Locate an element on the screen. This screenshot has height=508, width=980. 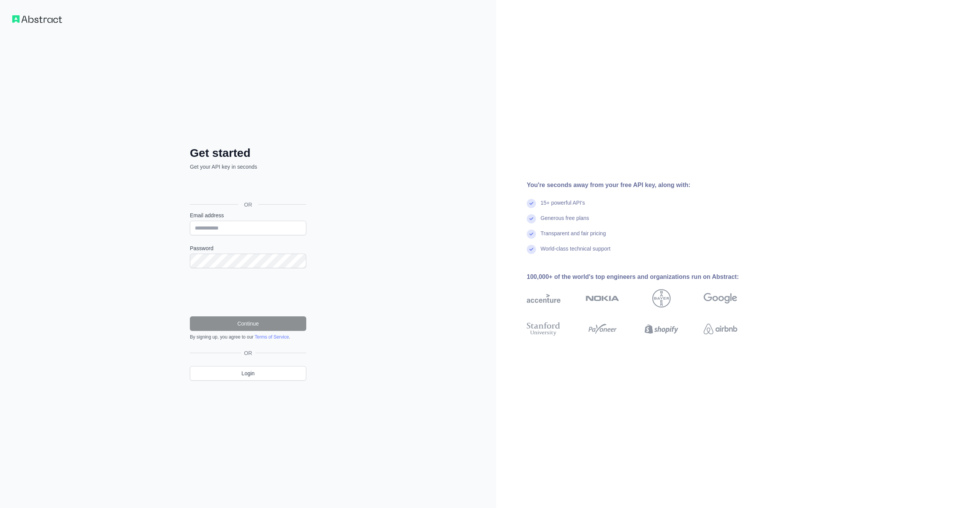
div: By signing up, you agree to our . is located at coordinates (248, 337).